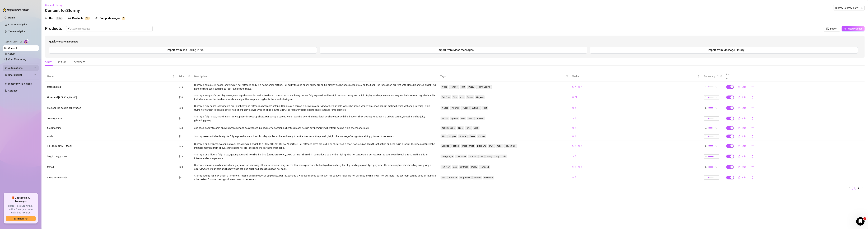  Describe the element at coordinates (492, 146) in the screenshot. I see `span: POV` at that location.